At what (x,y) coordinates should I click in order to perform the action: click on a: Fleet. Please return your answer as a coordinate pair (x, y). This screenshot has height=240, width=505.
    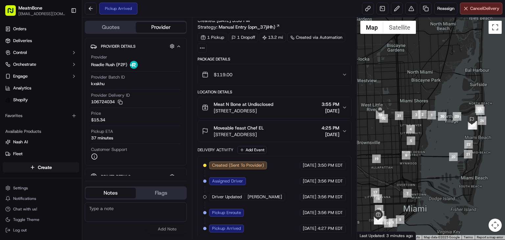
    Looking at the image, I should click on (41, 154).